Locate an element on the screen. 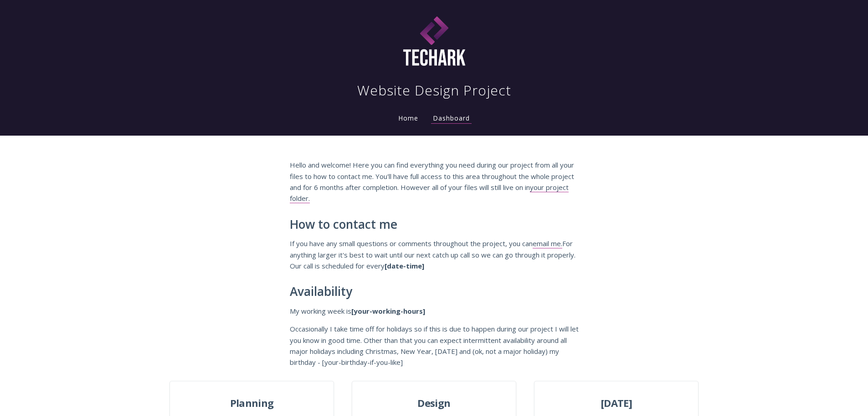 The height and width of the screenshot is (416, 868). p: Hello and welcome! Here you can find everything you need during our project from all your files t... is located at coordinates (434, 181).